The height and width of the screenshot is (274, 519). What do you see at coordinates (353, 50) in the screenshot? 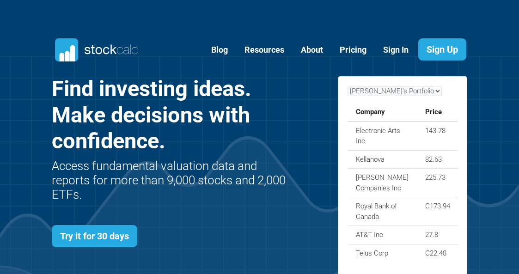
I see `a: Pricing` at bounding box center [353, 50].